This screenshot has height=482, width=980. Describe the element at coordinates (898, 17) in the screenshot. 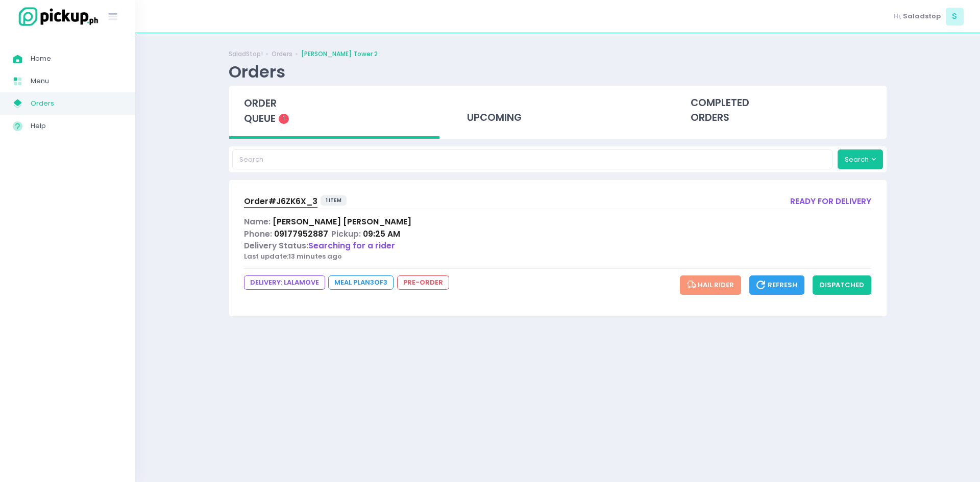

I see `span: Hi,` at that location.